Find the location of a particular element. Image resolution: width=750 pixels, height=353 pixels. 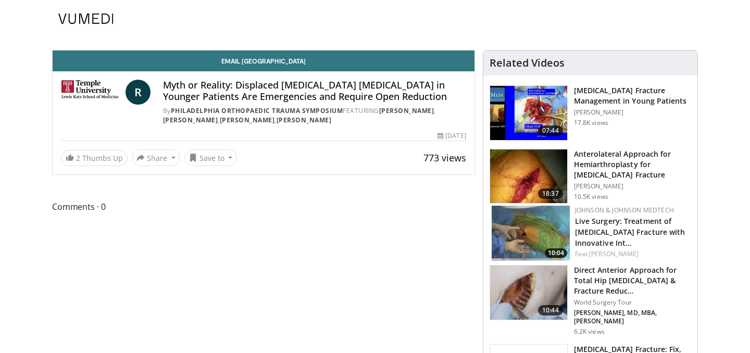

span: R is located at coordinates (138, 92).